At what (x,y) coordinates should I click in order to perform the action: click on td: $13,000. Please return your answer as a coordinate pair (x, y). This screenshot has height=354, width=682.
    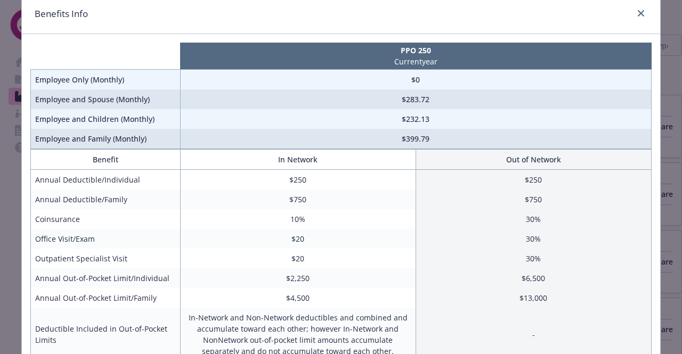
    Looking at the image, I should click on (533, 298).